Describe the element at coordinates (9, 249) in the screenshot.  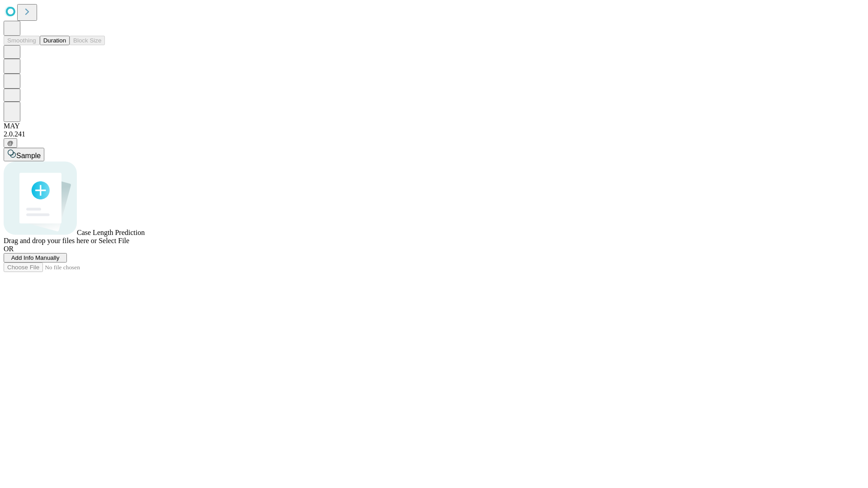
I see `span: OR` at that location.